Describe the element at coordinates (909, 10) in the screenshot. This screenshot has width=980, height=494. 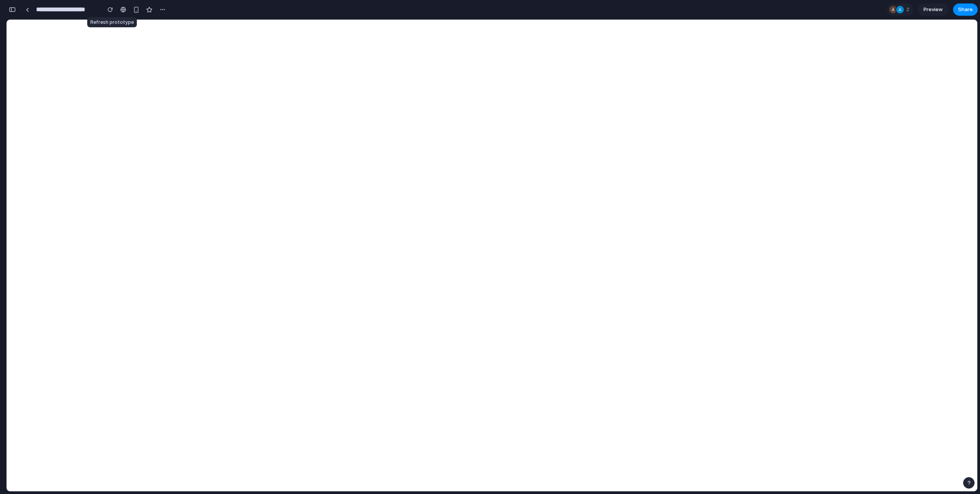
I see `span: 2` at that location.